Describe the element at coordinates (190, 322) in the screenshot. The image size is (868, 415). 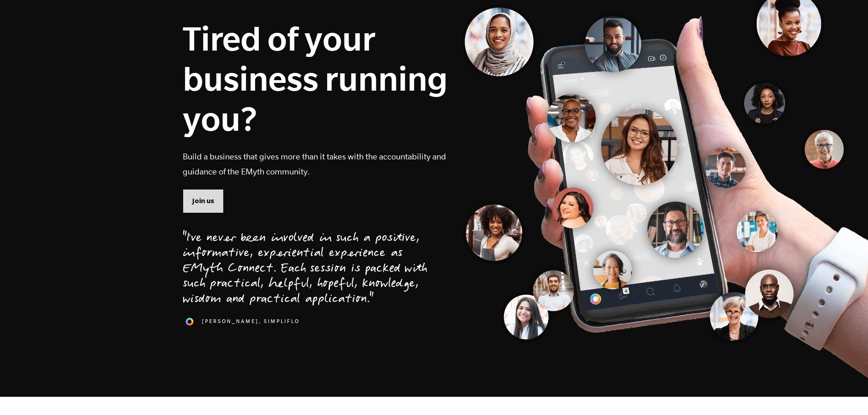
I see `img: 1` at that location.